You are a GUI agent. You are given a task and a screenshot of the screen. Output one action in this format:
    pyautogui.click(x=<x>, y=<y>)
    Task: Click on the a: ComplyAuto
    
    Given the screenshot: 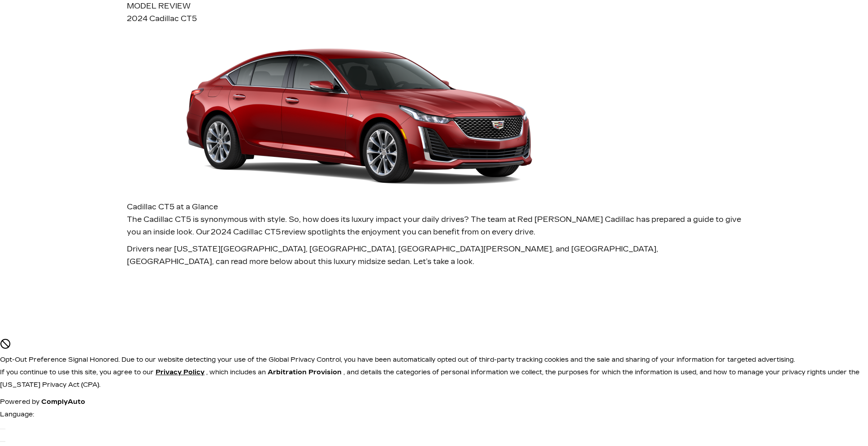 What is the action you would take?
    pyautogui.click(x=63, y=402)
    